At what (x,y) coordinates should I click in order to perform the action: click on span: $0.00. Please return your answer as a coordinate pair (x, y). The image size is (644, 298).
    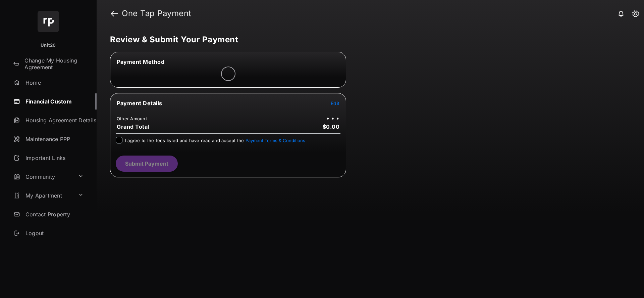
    Looking at the image, I should click on (331, 127).